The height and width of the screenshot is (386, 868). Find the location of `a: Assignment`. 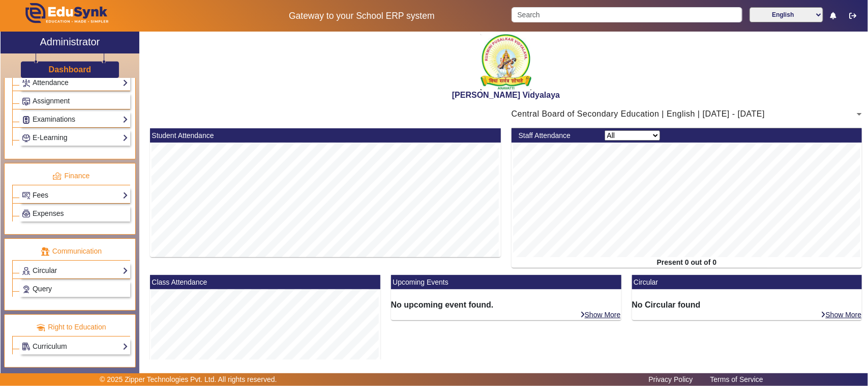

a: Assignment is located at coordinates (75, 101).